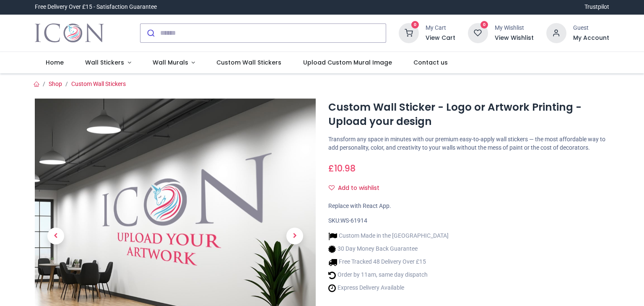  Describe the element at coordinates (347, 62) in the screenshot. I see `span: Upload Custom Mural Image` at that location.